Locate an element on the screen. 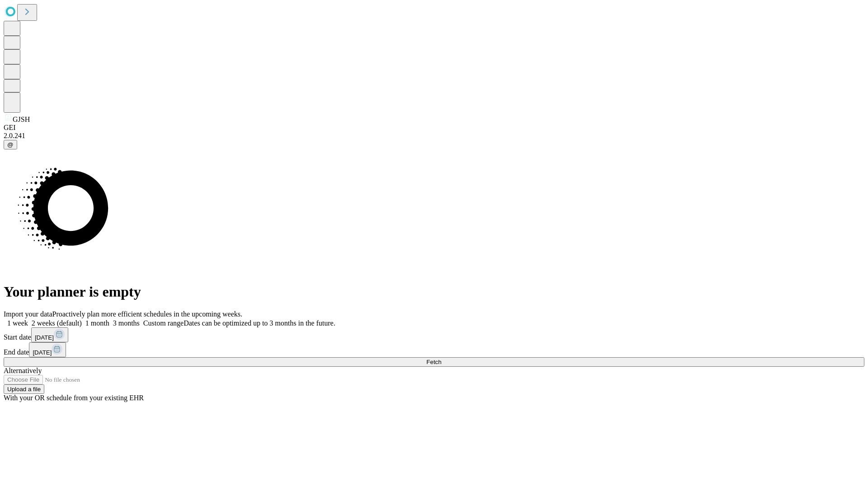  button: Upload a file is located at coordinates (24, 389).